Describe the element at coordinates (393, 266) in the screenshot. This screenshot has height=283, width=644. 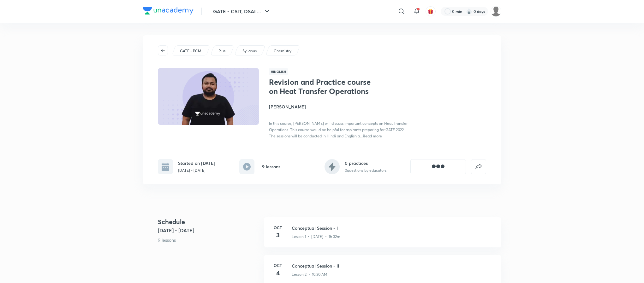
I see `h3: Conceptual Session - II` at that location.